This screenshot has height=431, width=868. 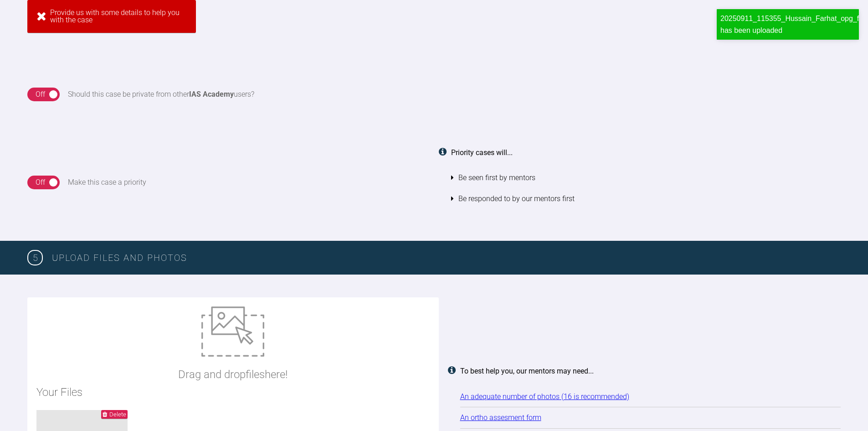 I want to click on h3: Upload Files and Photos, so click(x=446, y=258).